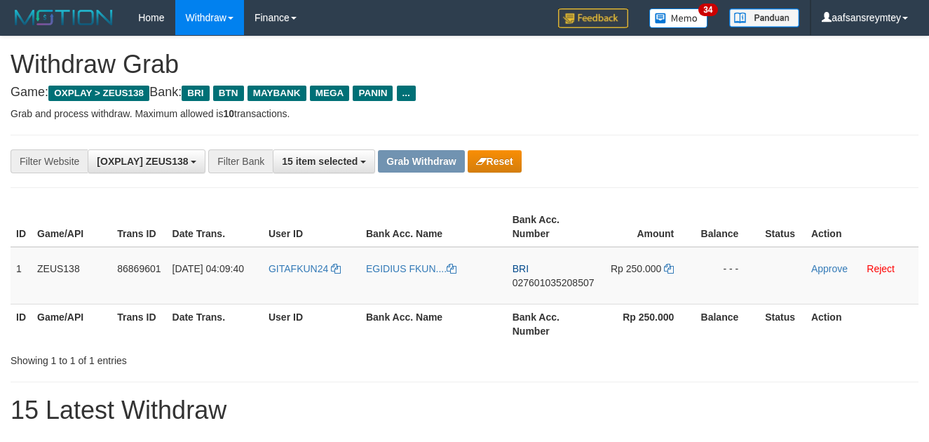 This screenshot has height=442, width=929. Describe the element at coordinates (277, 93) in the screenshot. I see `span: MAYBANK` at that location.